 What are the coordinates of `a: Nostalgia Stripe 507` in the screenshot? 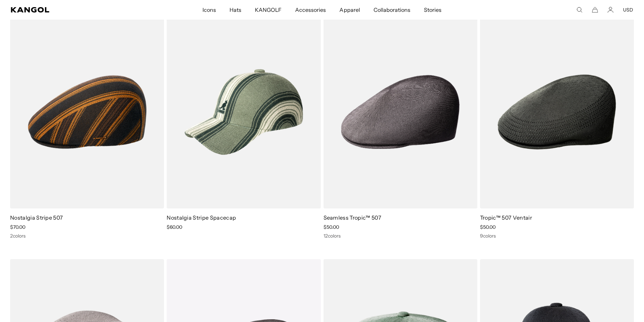 It's located at (37, 218).